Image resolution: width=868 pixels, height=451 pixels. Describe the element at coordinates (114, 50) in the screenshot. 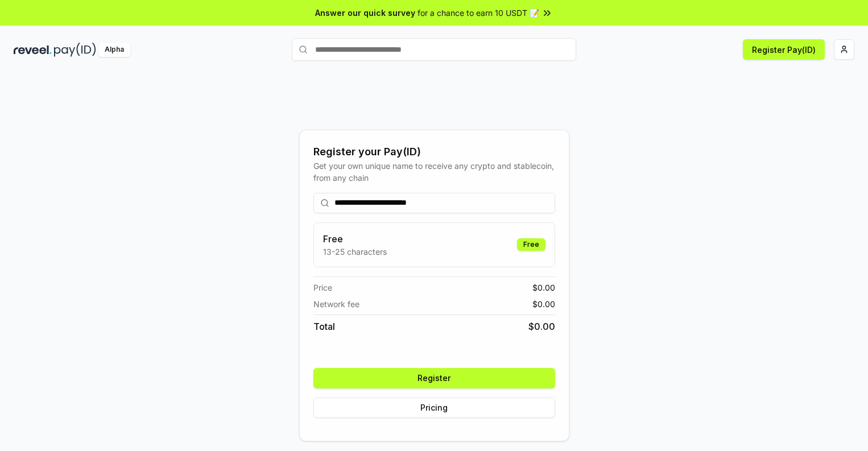

I see `div: Alpha` at that location.